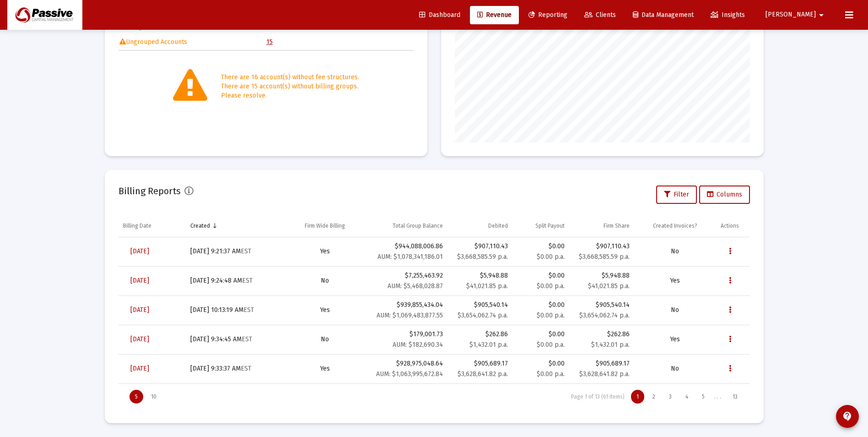 Image resolution: width=868 pixels, height=437 pixels. Describe the element at coordinates (137, 396) in the screenshot. I see `div: Display 5 items on page` at that location.